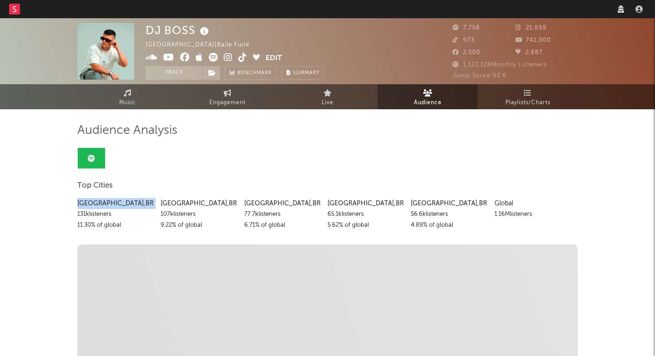 Image resolution: width=655 pixels, height=356 pixels. What do you see at coordinates (274, 58) in the screenshot?
I see `button: Edit` at bounding box center [274, 58].